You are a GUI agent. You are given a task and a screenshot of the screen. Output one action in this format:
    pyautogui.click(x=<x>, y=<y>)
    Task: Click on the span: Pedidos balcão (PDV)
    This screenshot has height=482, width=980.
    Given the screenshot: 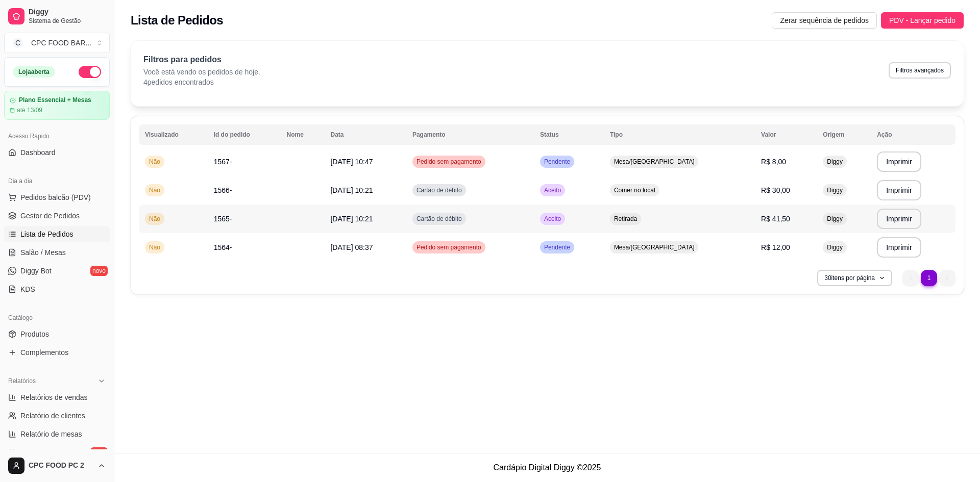 What is the action you would take?
    pyautogui.click(x=55, y=198)
    